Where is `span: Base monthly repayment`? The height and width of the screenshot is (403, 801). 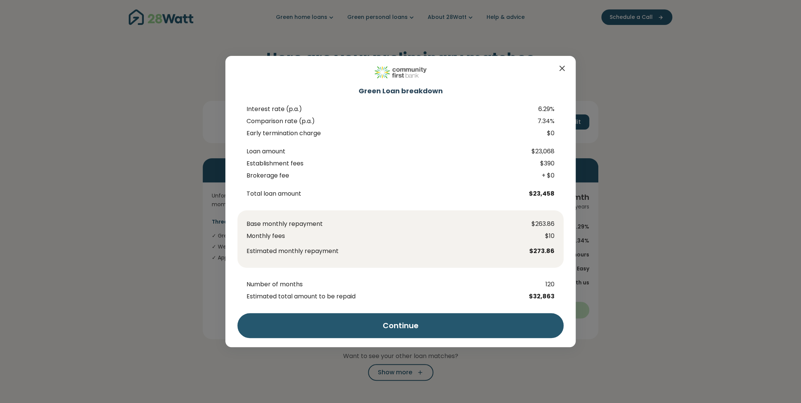 span: Base monthly repayment is located at coordinates (381, 224).